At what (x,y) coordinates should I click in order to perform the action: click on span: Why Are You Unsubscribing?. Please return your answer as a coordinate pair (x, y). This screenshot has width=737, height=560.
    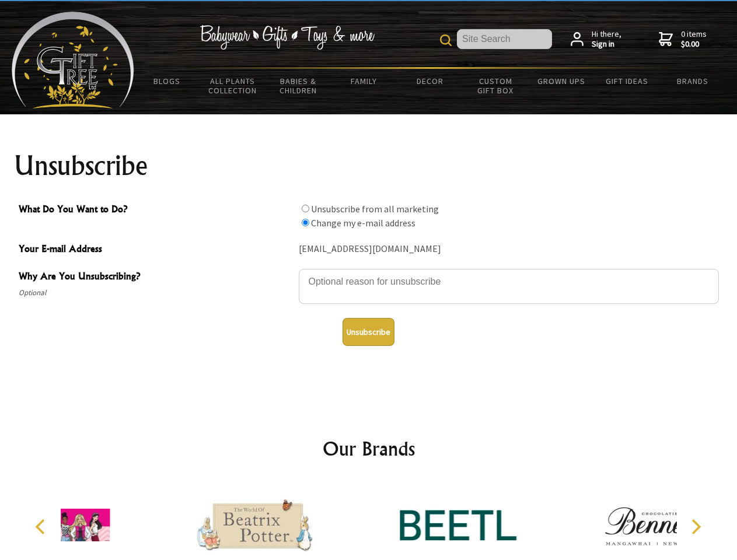
    Looking at the image, I should click on (156, 277).